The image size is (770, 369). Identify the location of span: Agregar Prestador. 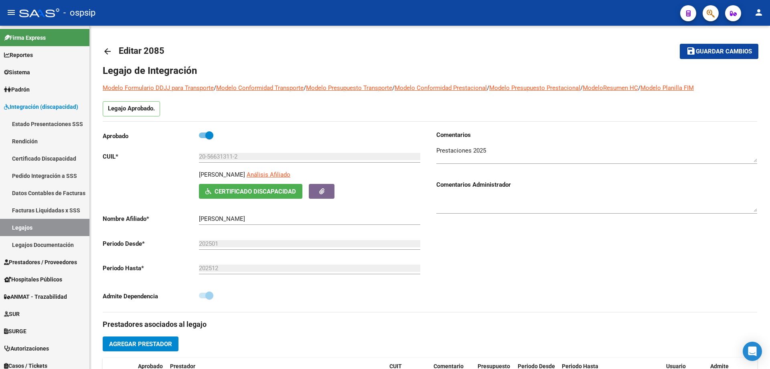
(140, 344).